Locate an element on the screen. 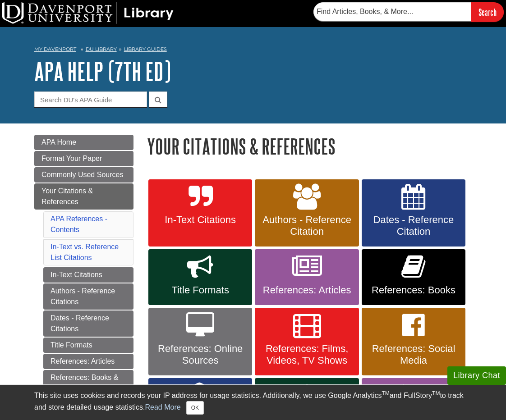 This screenshot has width=506, height=420. span: References: Books is located at coordinates (414, 290).